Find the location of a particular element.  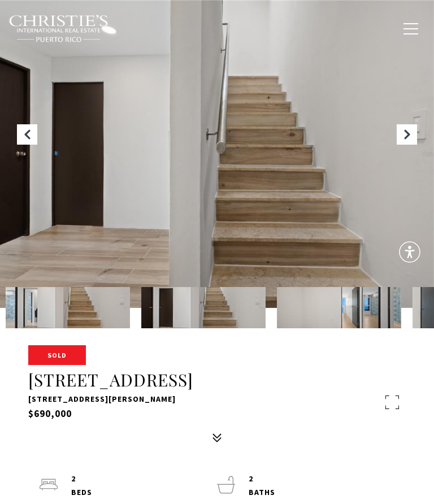

span: Sold is located at coordinates (57, 355).